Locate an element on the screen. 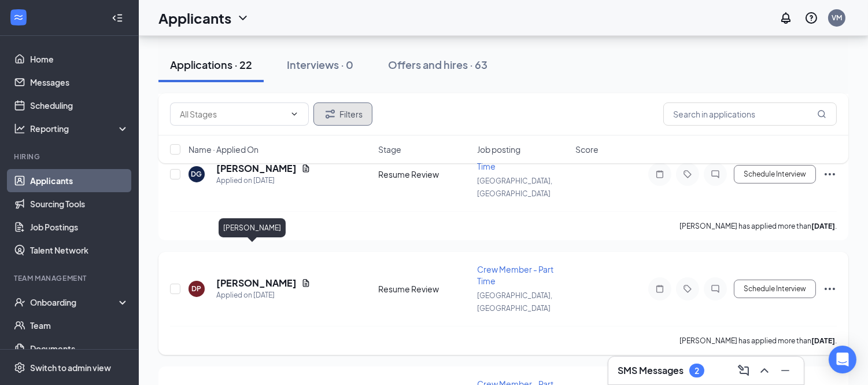  svg: MagnifyingGlass is located at coordinates (822, 114).